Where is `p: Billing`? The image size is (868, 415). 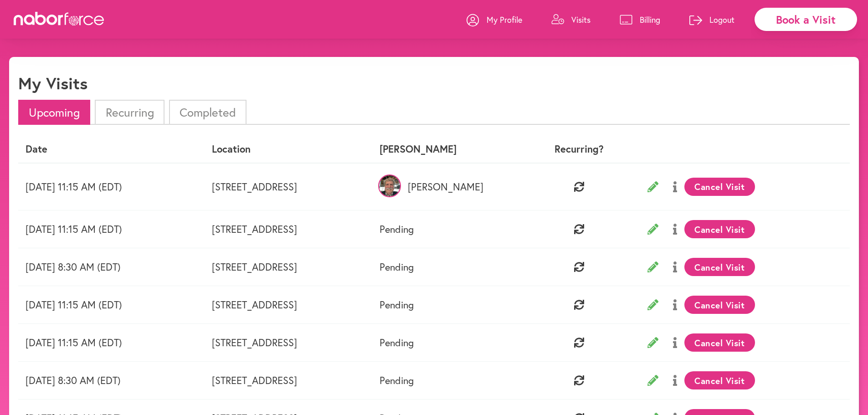 p: Billing is located at coordinates (650, 20).